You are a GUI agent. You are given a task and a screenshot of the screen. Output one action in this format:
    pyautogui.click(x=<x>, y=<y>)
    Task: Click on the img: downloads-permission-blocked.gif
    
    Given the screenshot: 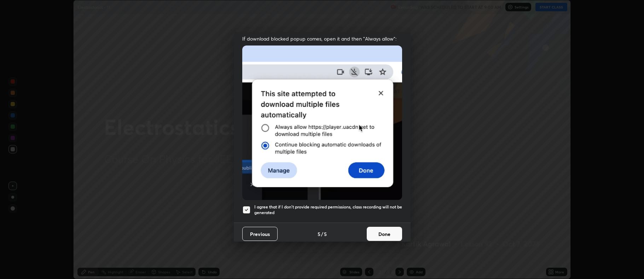 What is the action you would take?
    pyautogui.click(x=322, y=122)
    